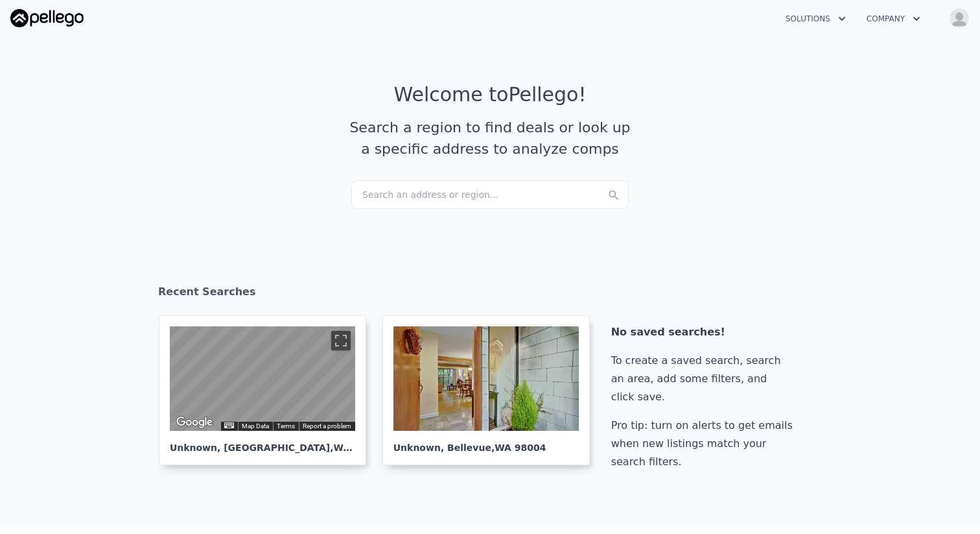  Describe the element at coordinates (263, 378) in the screenshot. I see `div: Map` at that location.